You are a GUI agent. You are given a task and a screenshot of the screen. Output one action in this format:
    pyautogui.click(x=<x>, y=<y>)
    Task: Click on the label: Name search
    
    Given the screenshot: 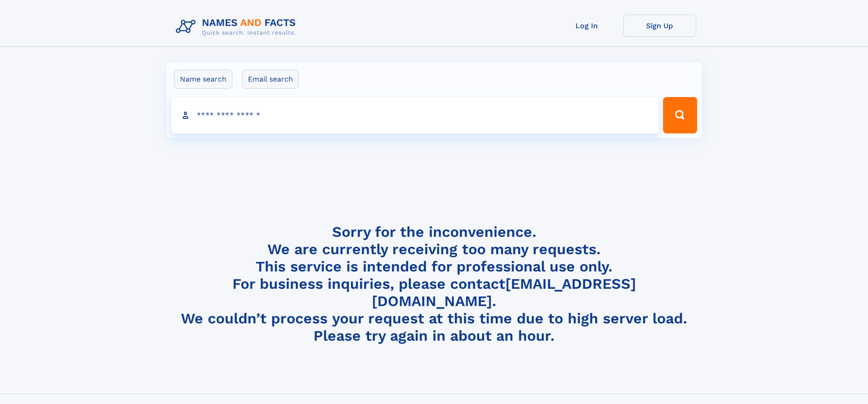 What is the action you would take?
    pyautogui.click(x=203, y=79)
    